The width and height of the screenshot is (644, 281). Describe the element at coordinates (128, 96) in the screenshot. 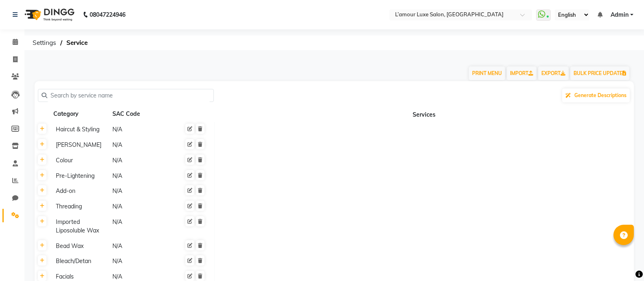

I see `input: Search by service name` at that location.